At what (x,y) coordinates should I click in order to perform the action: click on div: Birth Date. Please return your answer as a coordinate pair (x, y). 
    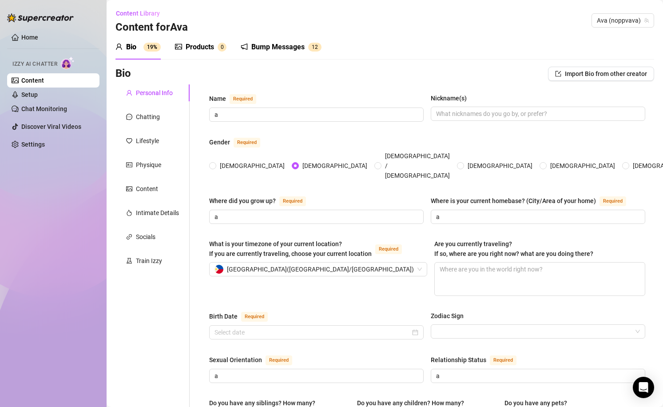
    Looking at the image, I should click on (223, 316).